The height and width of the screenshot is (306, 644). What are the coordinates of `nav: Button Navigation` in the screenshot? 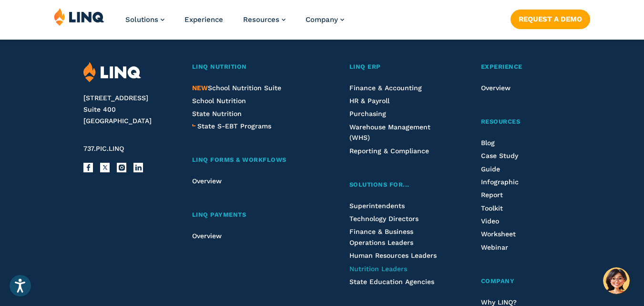 It's located at (551, 18).